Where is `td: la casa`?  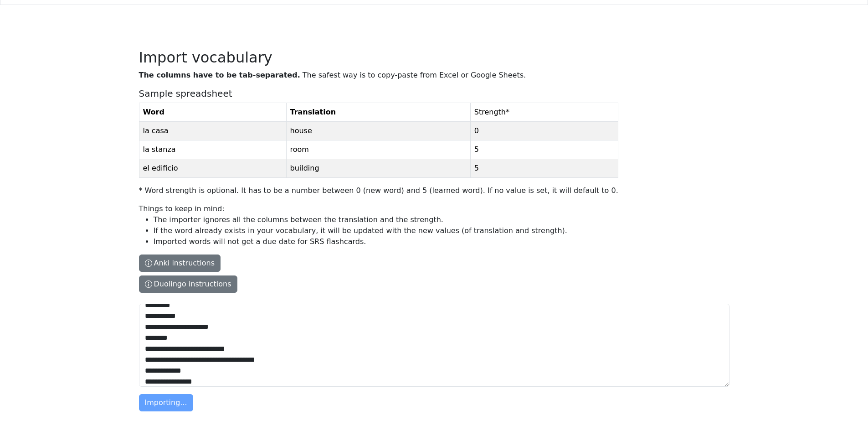 td: la casa is located at coordinates (213, 131).